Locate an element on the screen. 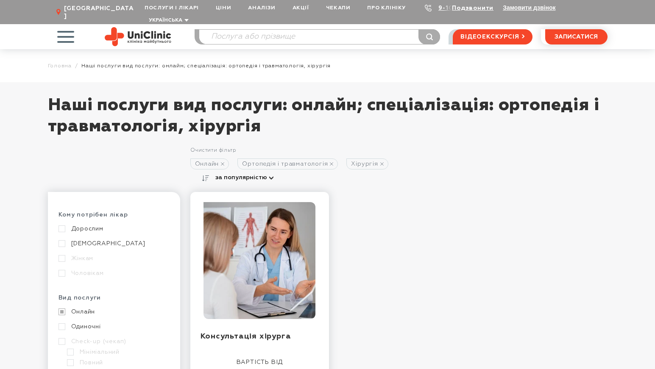 The height and width of the screenshot is (369, 655). h1: Наші послуги вид послуги: онлайн; спеціалізація: ортопедія і травматологія, хірургія is located at coordinates (328, 120).